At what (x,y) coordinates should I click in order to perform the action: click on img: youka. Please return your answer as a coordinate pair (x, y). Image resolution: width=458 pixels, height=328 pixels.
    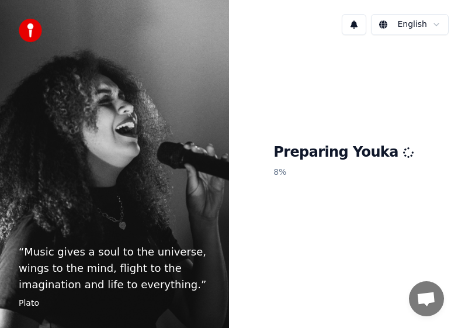
    Looking at the image, I should click on (30, 30).